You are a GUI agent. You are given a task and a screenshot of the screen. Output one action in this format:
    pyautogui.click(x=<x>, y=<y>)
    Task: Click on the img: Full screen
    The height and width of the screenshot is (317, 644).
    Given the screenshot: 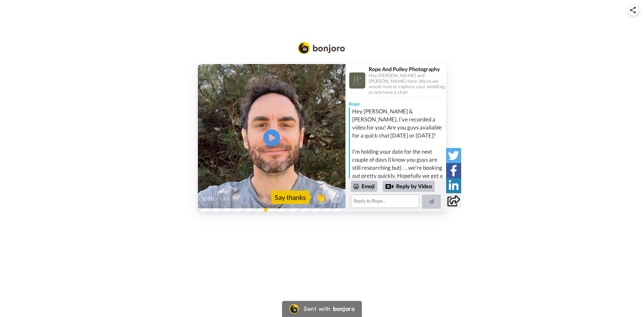 What is the action you would take?
    pyautogui.click(x=336, y=199)
    